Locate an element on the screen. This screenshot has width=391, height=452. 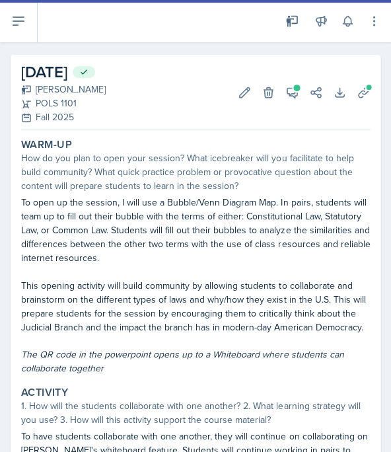
div: How do you plan to open your session? What icebreaker will you facilitate to help build community... is located at coordinates (196, 172).